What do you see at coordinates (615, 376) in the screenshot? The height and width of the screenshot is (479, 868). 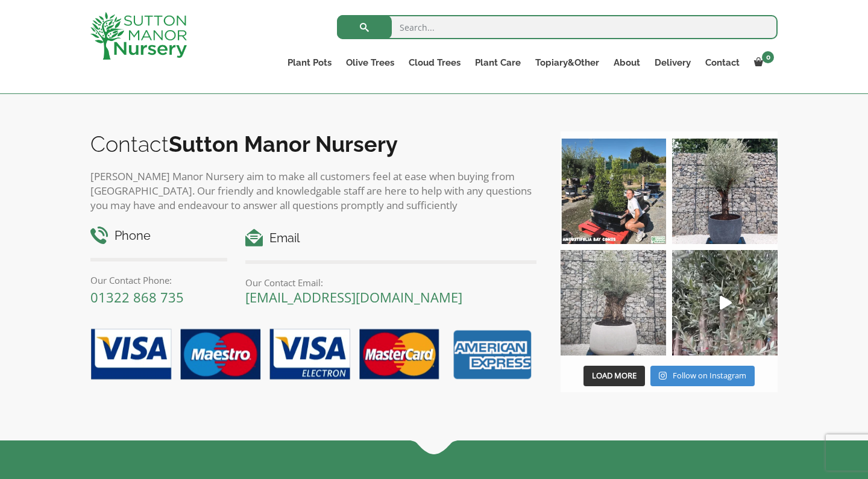 I see `span: Load More` at bounding box center [615, 376].